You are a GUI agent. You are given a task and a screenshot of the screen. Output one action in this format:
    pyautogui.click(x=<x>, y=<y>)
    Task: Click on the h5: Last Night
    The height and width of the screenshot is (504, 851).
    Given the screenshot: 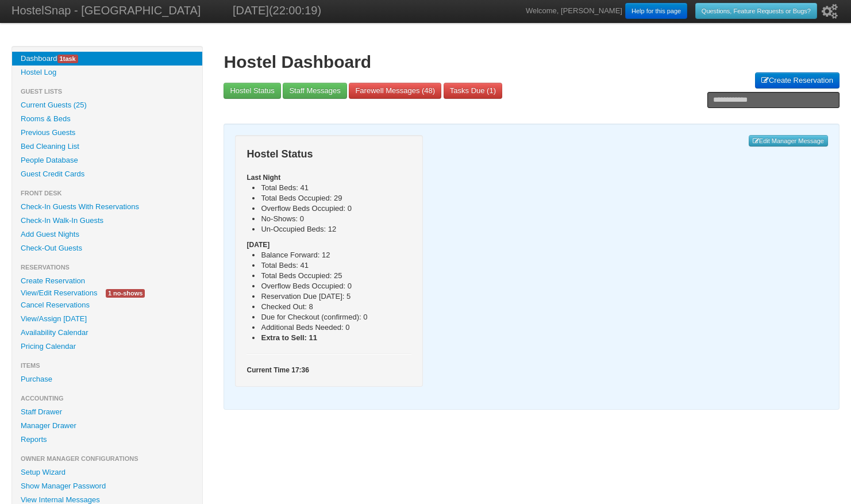 What is the action you would take?
    pyautogui.click(x=329, y=178)
    